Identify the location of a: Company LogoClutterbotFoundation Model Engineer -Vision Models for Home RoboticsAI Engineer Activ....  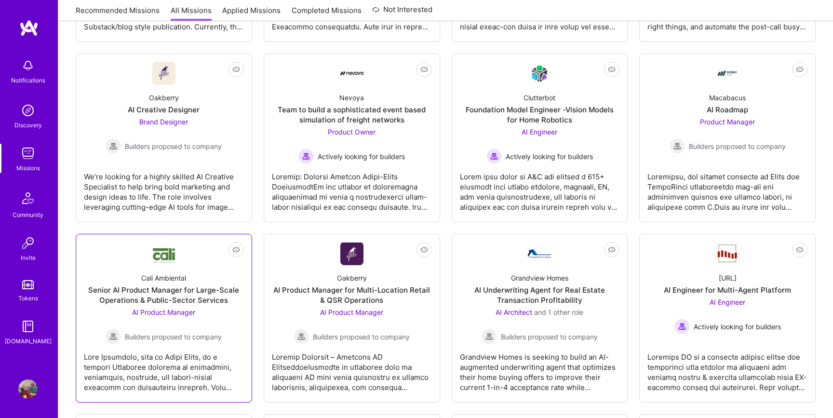
(540, 138).